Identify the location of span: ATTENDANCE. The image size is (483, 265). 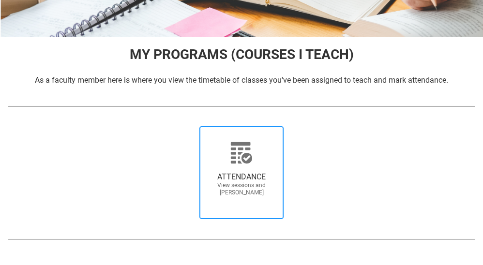
(241, 177).